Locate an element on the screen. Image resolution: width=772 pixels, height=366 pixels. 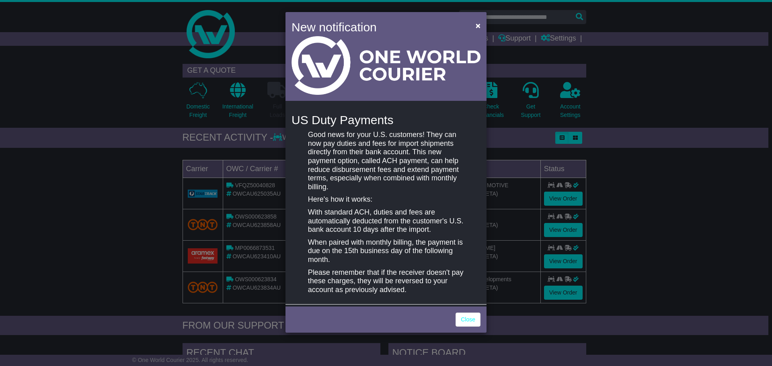
p: Please remember that if the receiver doesn't pay these charges, they will be reversed to your acc... is located at coordinates (386, 282).